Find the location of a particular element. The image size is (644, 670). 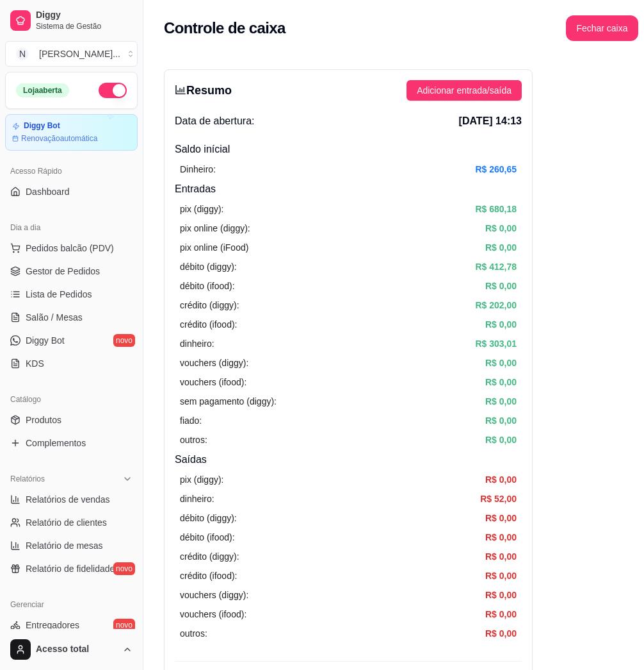

span: Sistema de Gestão is located at coordinates (84, 27).